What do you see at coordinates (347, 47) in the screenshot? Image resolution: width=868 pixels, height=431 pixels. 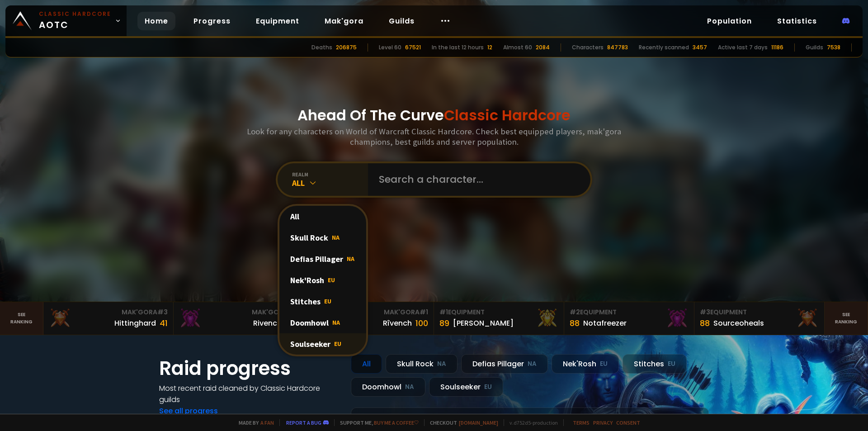 I see `div: 206875` at bounding box center [347, 47].